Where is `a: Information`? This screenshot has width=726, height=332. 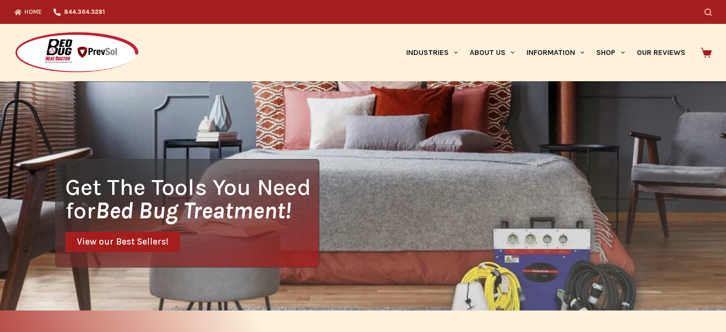 a: Information is located at coordinates (555, 52).